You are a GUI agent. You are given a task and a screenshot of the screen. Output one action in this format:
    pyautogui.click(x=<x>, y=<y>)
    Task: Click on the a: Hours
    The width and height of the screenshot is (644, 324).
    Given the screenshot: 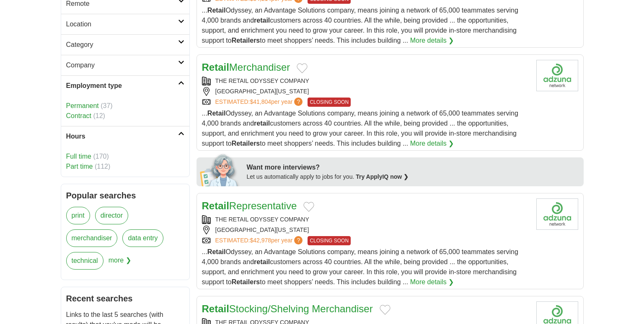 What is the action you would take?
    pyautogui.click(x=125, y=136)
    